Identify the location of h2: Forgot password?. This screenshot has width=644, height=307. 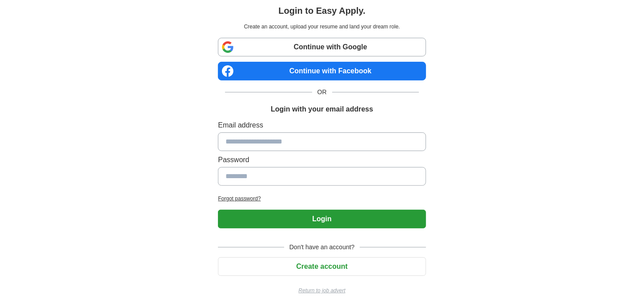
(321, 199).